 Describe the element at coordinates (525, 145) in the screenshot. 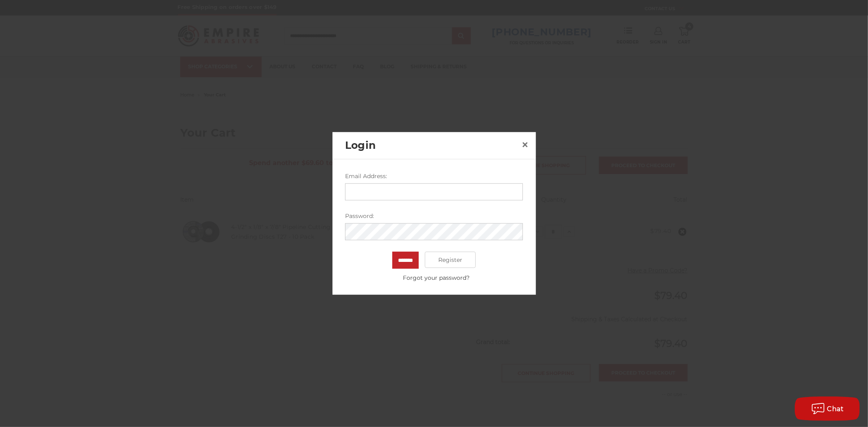

I see `a: Close` at that location.